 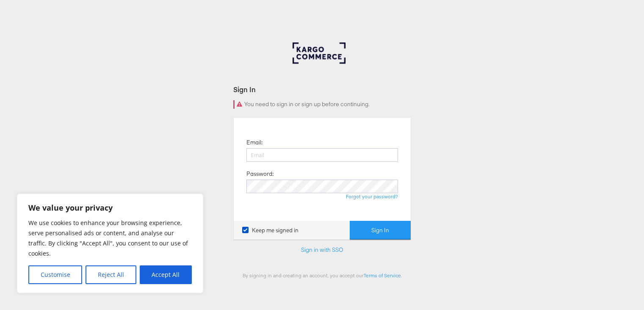 What do you see at coordinates (383, 275) in the screenshot?
I see `a: Terms of Service` at bounding box center [383, 275].